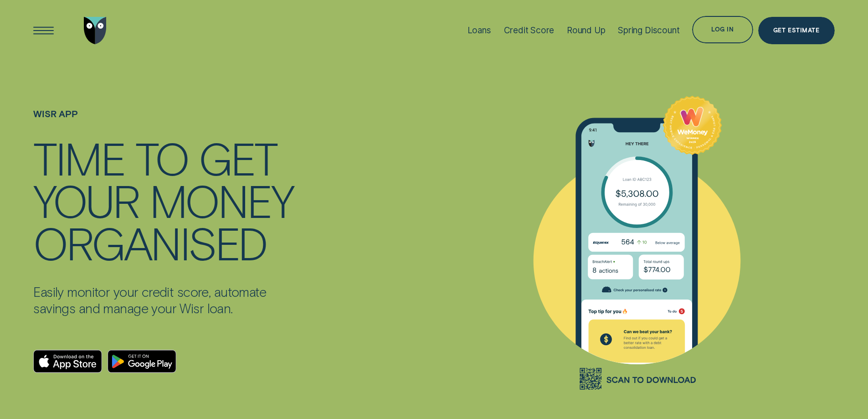 Image resolution: width=868 pixels, height=419 pixels. I want to click on a: Android App on Google Play, so click(142, 361).